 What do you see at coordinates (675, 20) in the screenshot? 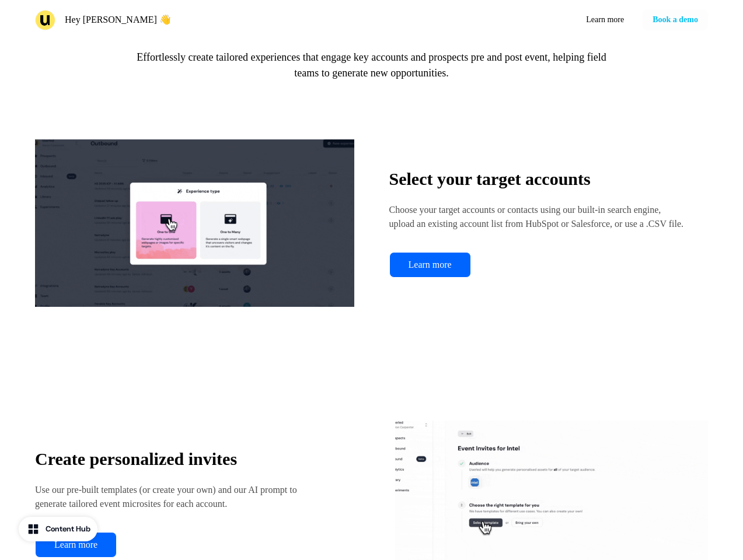
I see `button: Book a demo` at bounding box center [675, 20].